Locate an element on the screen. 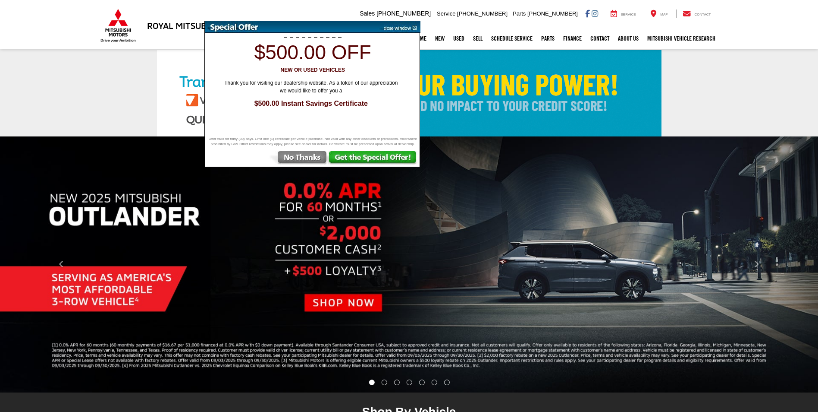 The height and width of the screenshot is (412, 818). li: Go to slide number 1. is located at coordinates (371, 382).